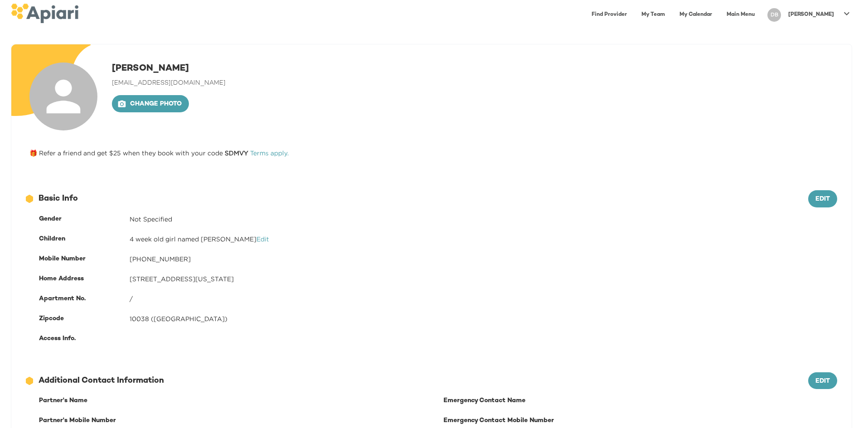 This screenshot has height=428, width=863. Describe the element at coordinates (84, 319) in the screenshot. I see `div: Zipcode` at that location.